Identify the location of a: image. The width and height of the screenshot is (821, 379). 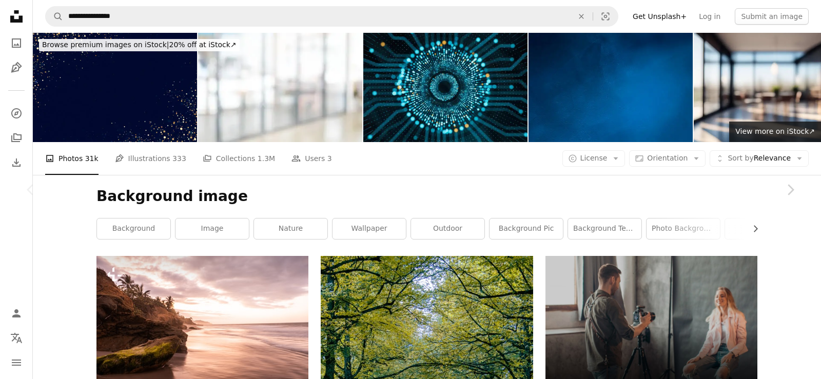
(212, 229).